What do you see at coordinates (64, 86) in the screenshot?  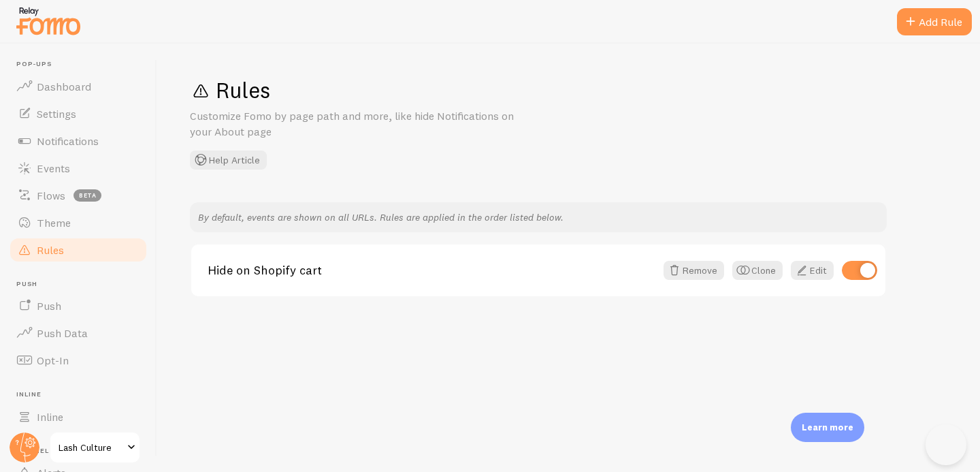 I see `span: Dashboard` at bounding box center [64, 86].